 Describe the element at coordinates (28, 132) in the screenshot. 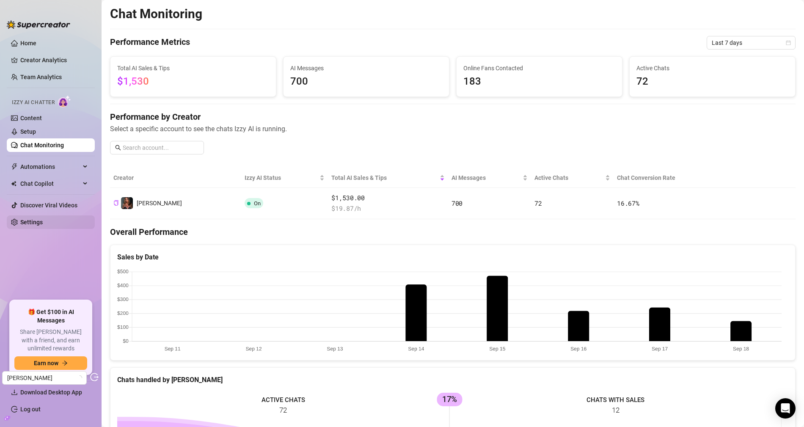

I see `a: Setup` at that location.